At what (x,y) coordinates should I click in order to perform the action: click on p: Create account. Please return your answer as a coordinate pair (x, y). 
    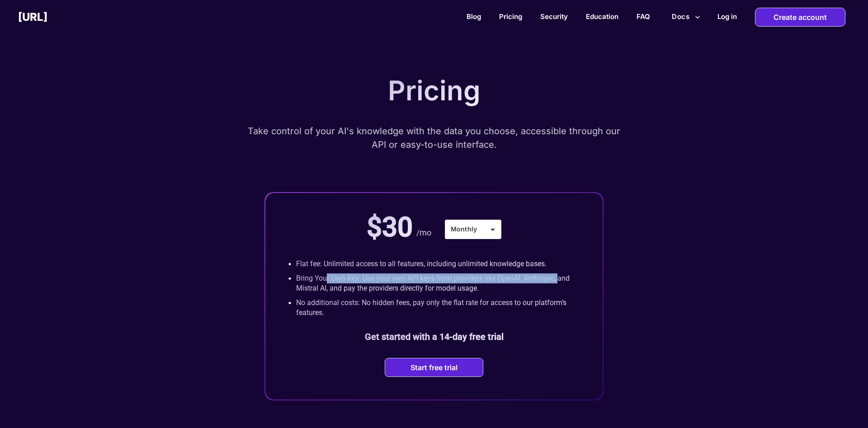
    Looking at the image, I should click on (800, 17).